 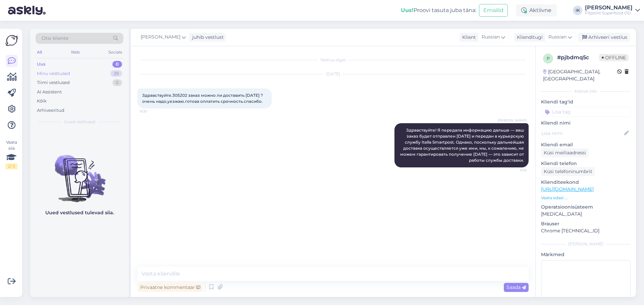 What do you see at coordinates (152, 111) in the screenshot?
I see `span: 10:51` at bounding box center [152, 111].